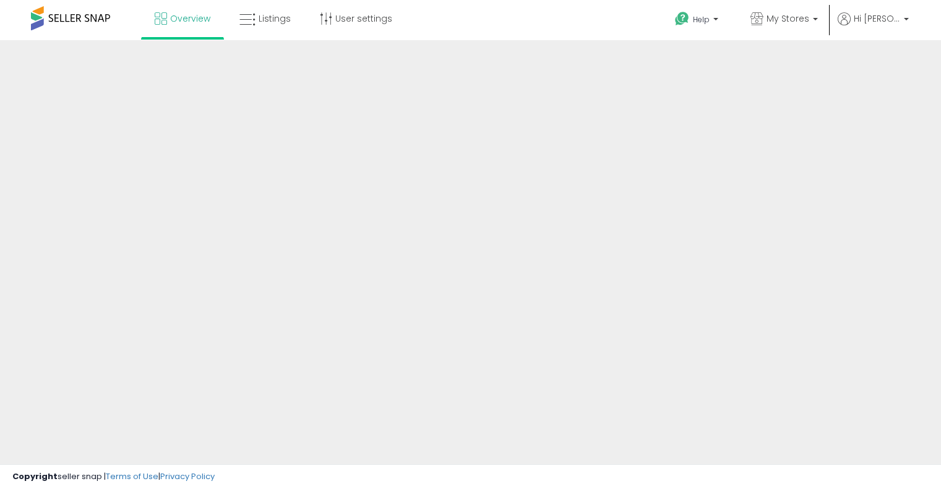 This screenshot has width=941, height=489. I want to click on span: Overview, so click(190, 19).